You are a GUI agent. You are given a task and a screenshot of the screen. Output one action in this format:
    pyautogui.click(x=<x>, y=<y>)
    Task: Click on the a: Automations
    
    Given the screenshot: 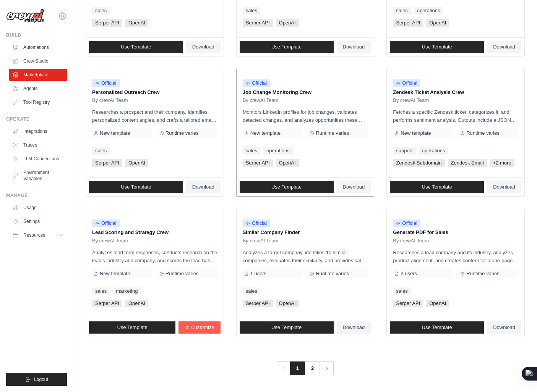 What is the action you would take?
    pyautogui.click(x=38, y=47)
    